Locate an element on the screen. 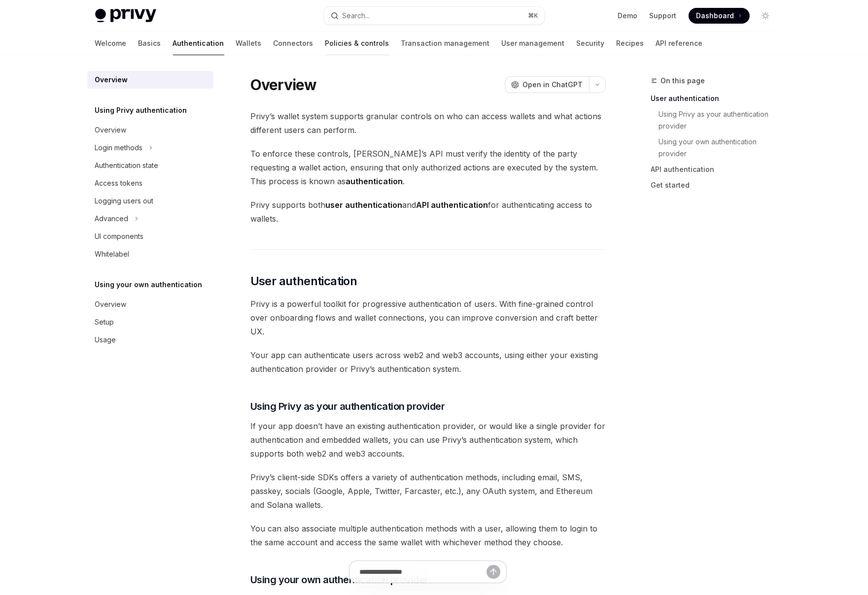 The width and height of the screenshot is (868, 595). a: Logging users out is located at coordinates (151, 201).